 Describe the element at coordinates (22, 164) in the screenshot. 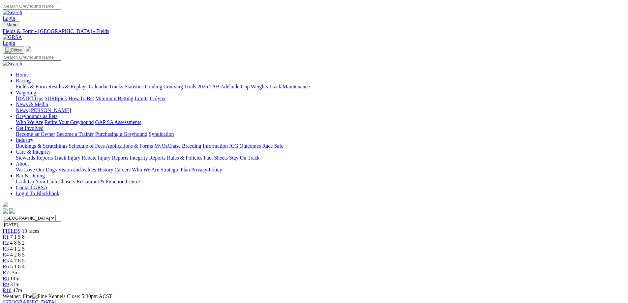

I see `a: About` at that location.